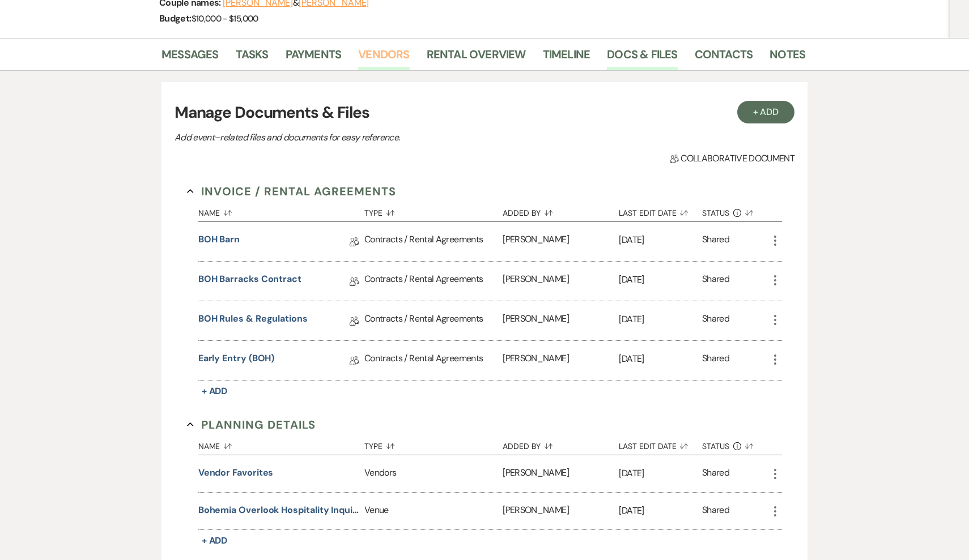  I want to click on button: Planning Details, so click(251, 425).